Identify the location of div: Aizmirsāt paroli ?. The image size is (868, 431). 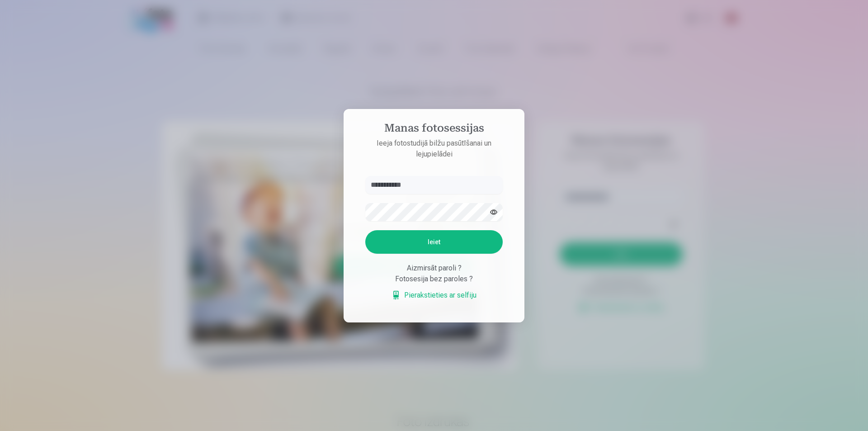
(434, 269).